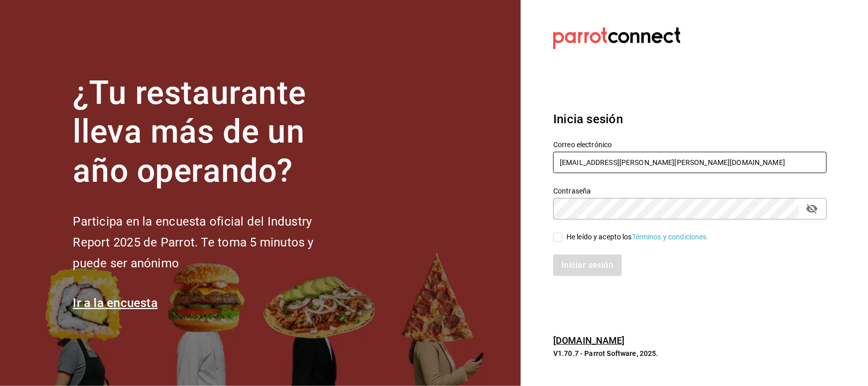 The height and width of the screenshot is (386, 868). Describe the element at coordinates (670, 237) in the screenshot. I see `a: Términos y condiciones.` at that location.